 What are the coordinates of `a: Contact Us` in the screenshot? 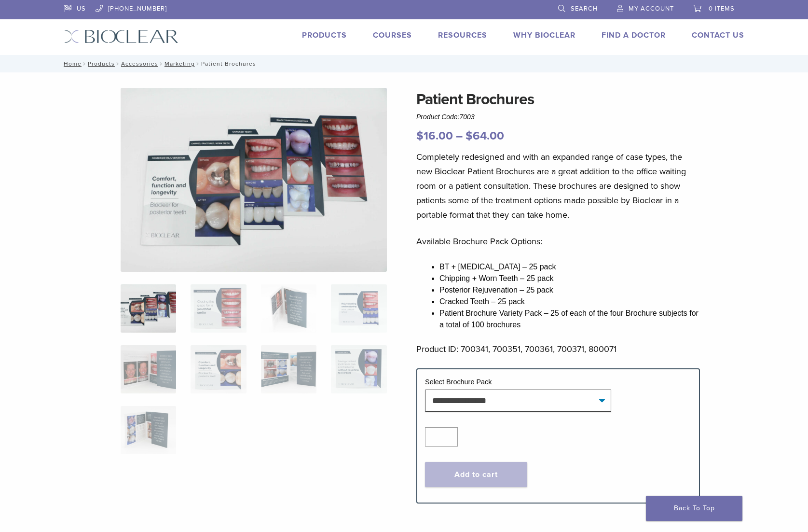 It's located at (718, 35).